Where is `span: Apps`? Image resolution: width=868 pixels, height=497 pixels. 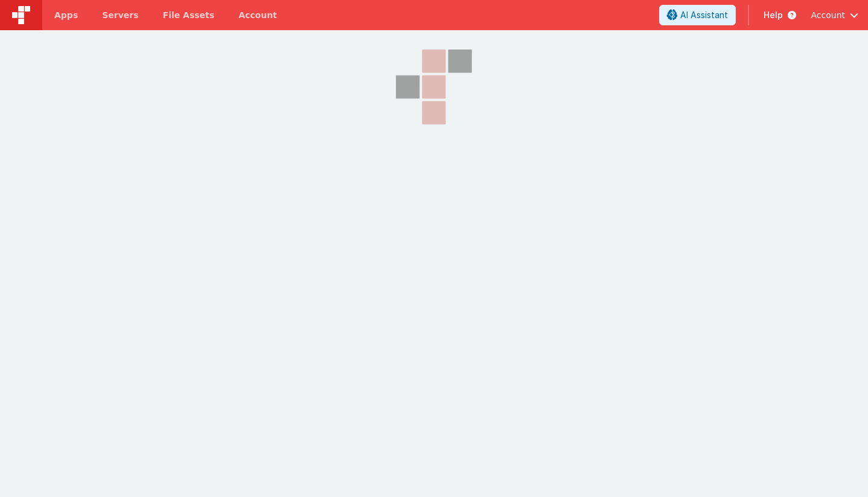 span: Apps is located at coordinates (66, 15).